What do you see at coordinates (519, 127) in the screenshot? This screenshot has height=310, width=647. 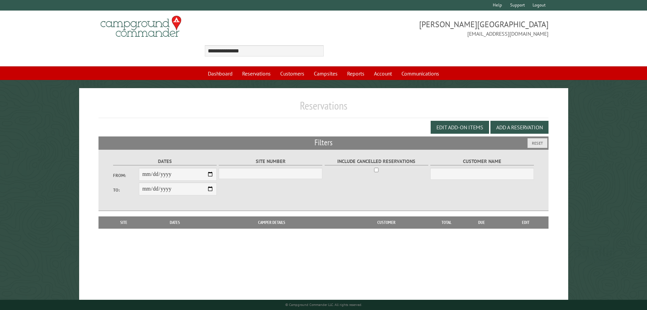 I see `button: Add a Reservation` at bounding box center [519, 127].